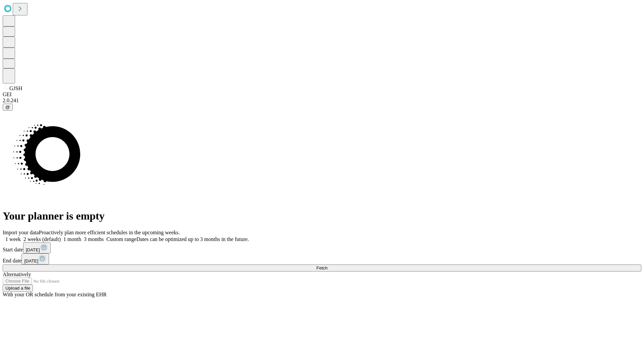  Describe the element at coordinates (93, 239) in the screenshot. I see `span: 3 months` at that location.